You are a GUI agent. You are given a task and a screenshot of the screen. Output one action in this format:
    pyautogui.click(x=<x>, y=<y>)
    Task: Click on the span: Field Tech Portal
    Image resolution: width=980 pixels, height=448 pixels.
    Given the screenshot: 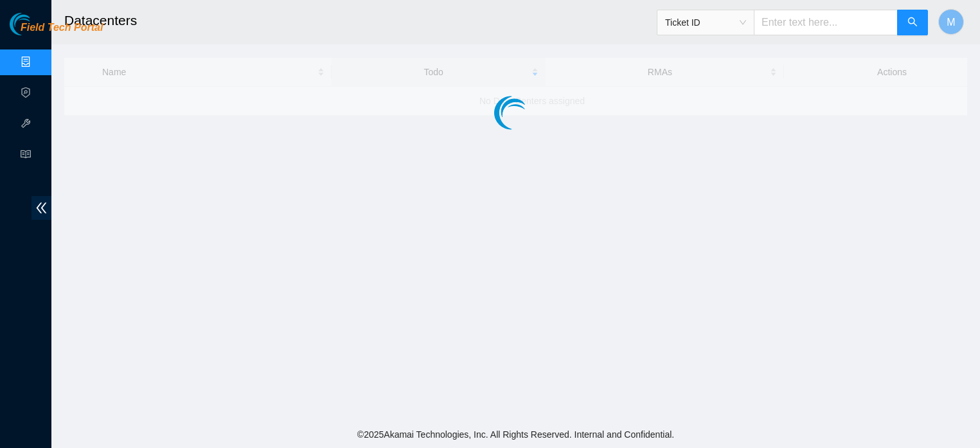 What is the action you would take?
    pyautogui.click(x=62, y=28)
    